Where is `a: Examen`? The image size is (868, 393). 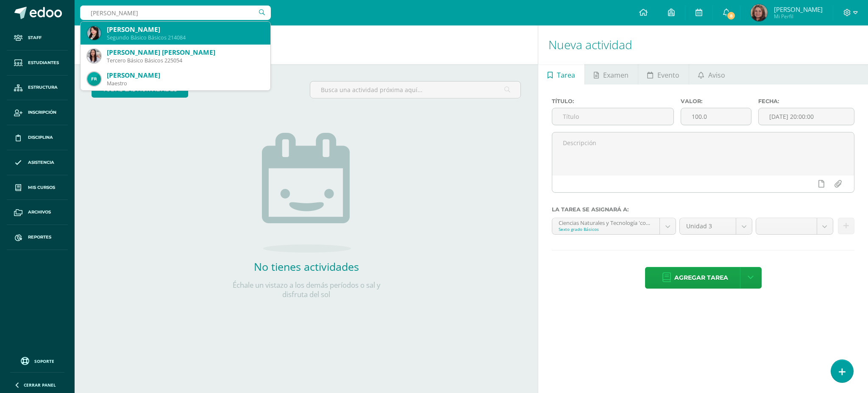 a: Examen is located at coordinates (611, 74).